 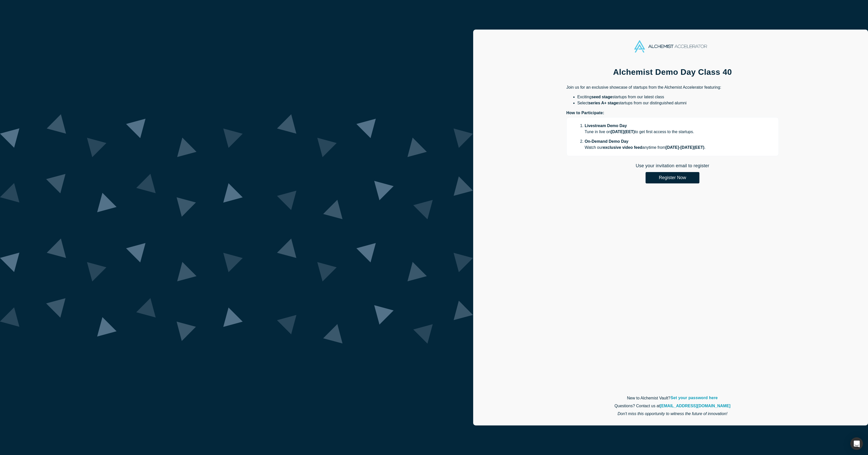 What do you see at coordinates (671, 46) in the screenshot?
I see `img: Alchemist Accelerator Logo` at bounding box center [671, 46].